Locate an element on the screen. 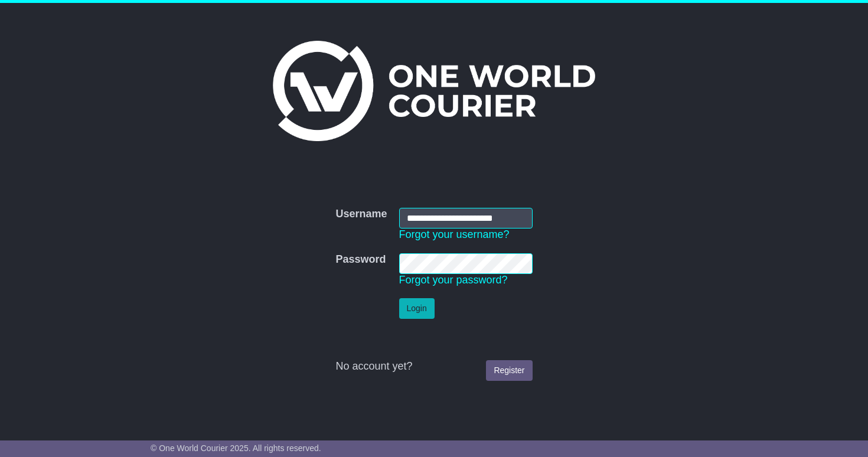 The height and width of the screenshot is (457, 868). a: Forgot your password? is located at coordinates (453, 280).